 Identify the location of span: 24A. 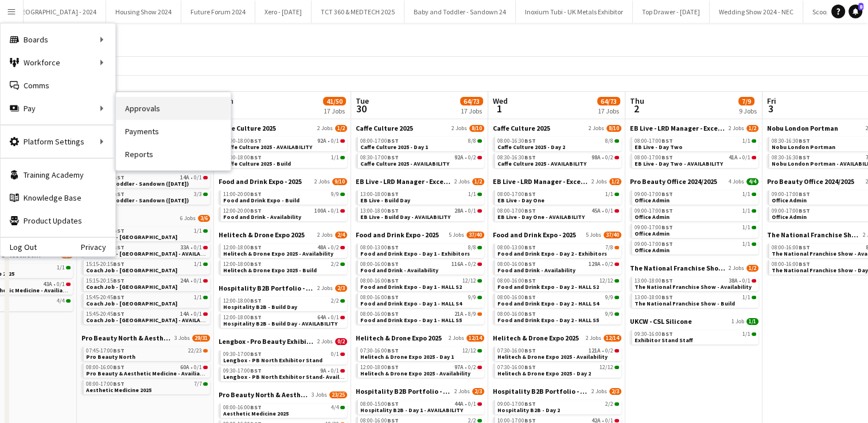
(185, 281).